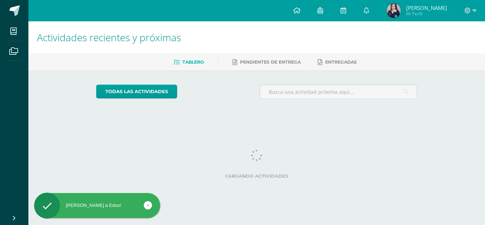  What do you see at coordinates (338, 92) in the screenshot?
I see `input: Busca una actividad próxima aquí...` at bounding box center [338, 92].